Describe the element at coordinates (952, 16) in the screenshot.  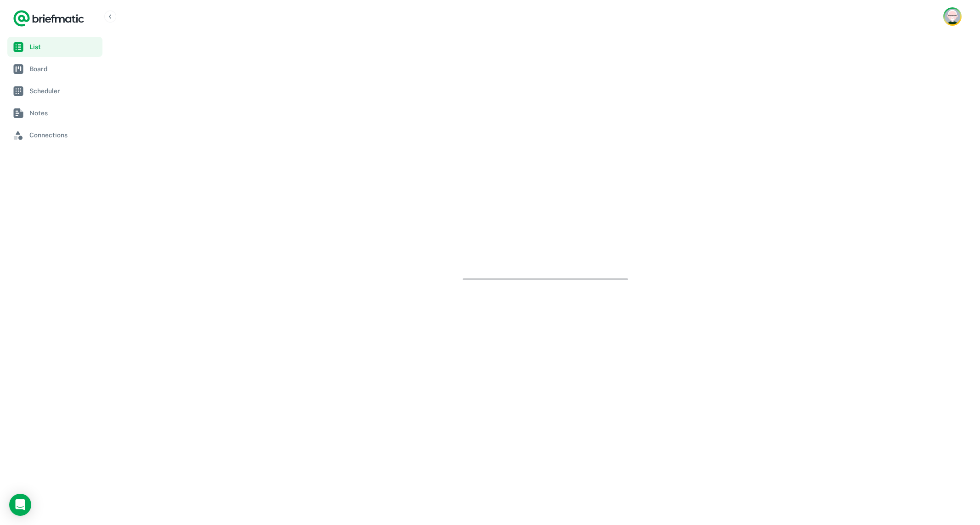
I see `button: Account button` at that location.